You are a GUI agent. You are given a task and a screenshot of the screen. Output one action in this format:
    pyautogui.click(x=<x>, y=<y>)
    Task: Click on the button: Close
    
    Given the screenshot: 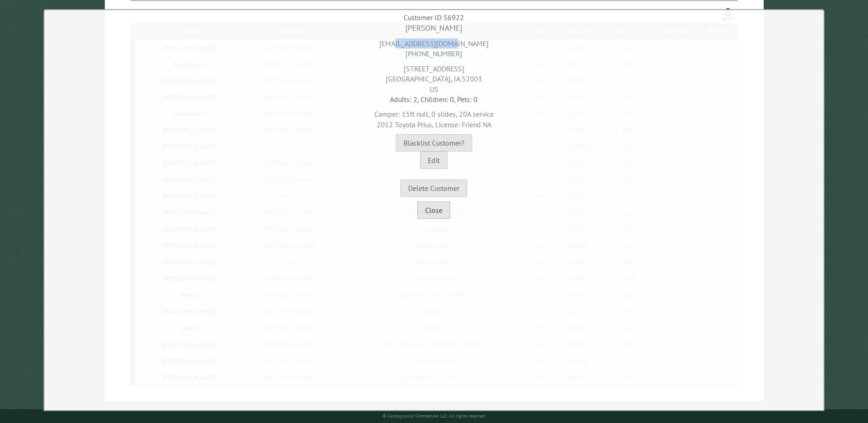 What is the action you would take?
    pyautogui.click(x=434, y=210)
    